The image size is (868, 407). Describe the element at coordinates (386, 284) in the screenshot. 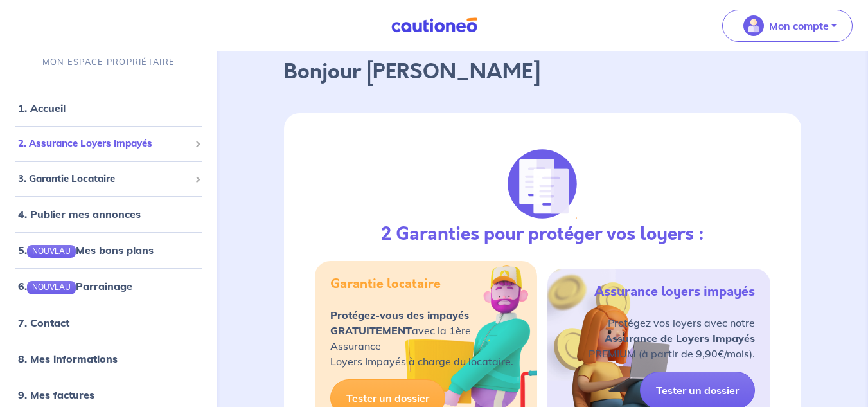

I see `h5: Garantie locataire` at that location.